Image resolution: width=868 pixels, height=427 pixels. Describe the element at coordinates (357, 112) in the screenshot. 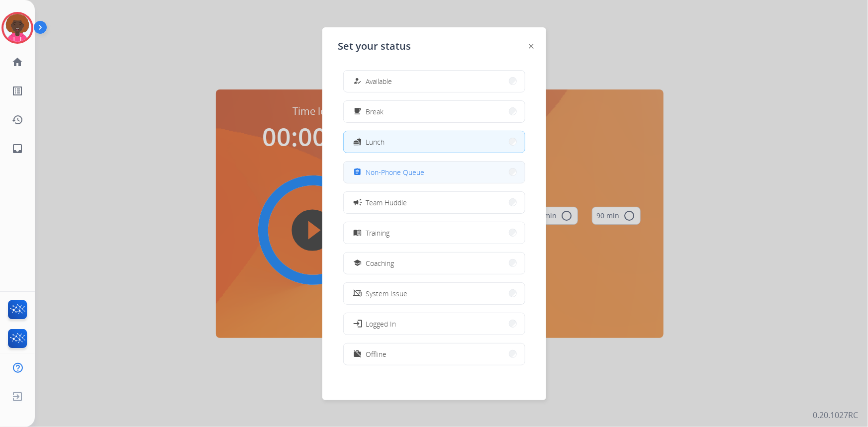

I see `mat-icon: free_breakfast` at that location.